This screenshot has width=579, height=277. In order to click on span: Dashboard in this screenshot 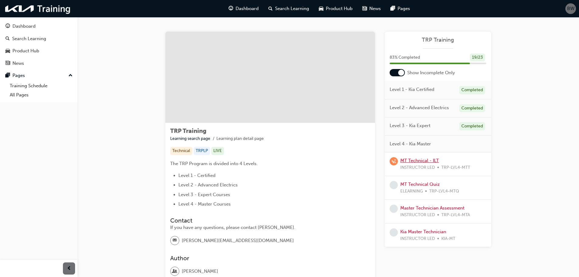, I will do `click(247, 9)`.